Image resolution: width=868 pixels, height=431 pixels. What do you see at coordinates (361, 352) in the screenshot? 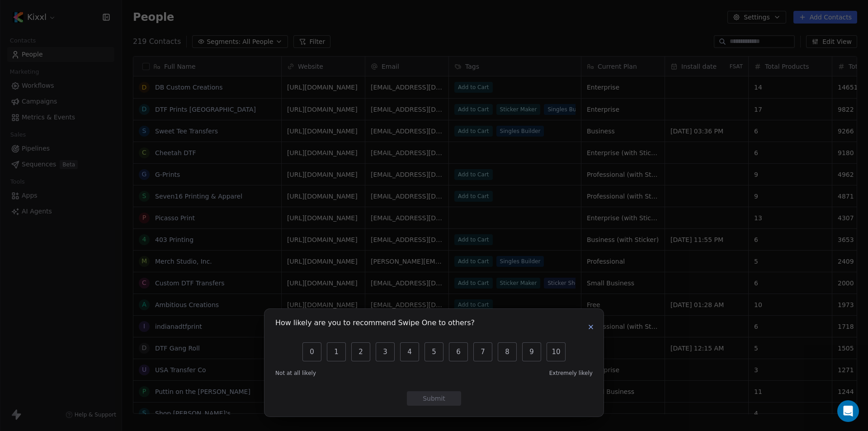
I see `button: 2` at bounding box center [361, 352].